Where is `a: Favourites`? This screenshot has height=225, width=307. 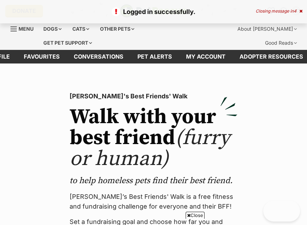 a: Favourites is located at coordinates (42, 57).